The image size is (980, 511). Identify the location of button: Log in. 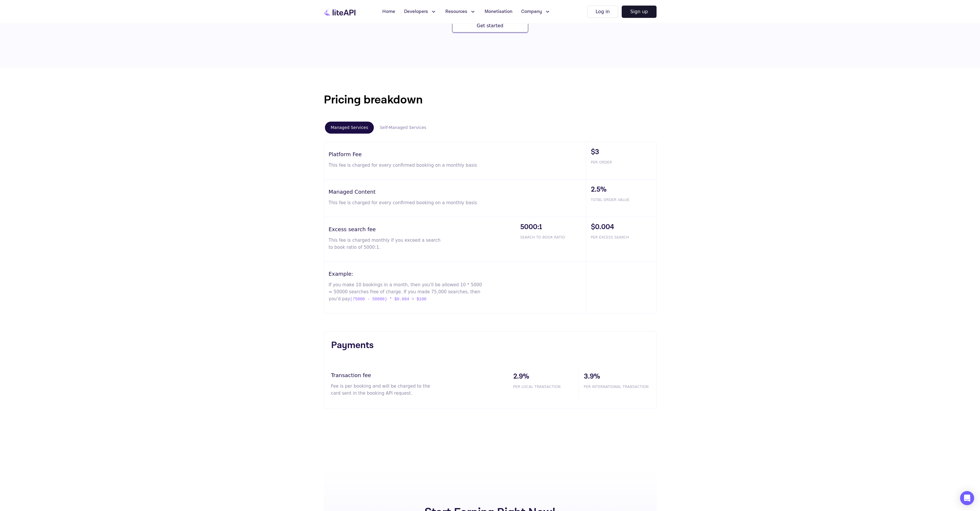
(602, 11).